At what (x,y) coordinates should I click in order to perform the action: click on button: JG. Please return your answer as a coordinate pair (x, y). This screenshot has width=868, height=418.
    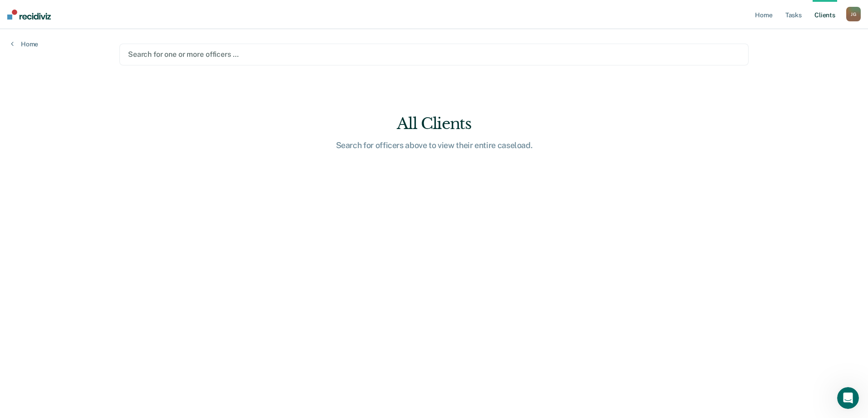
    Looking at the image, I should click on (853, 14).